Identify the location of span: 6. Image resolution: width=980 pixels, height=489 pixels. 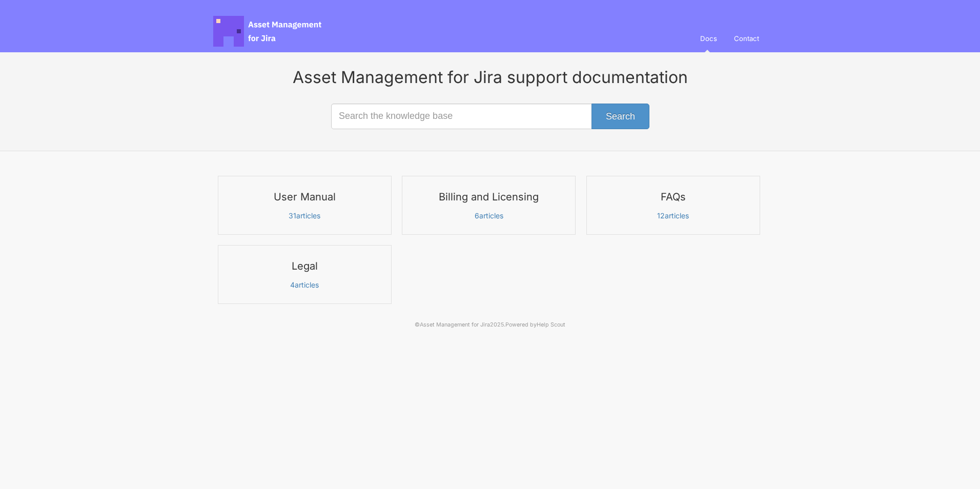
(476, 215).